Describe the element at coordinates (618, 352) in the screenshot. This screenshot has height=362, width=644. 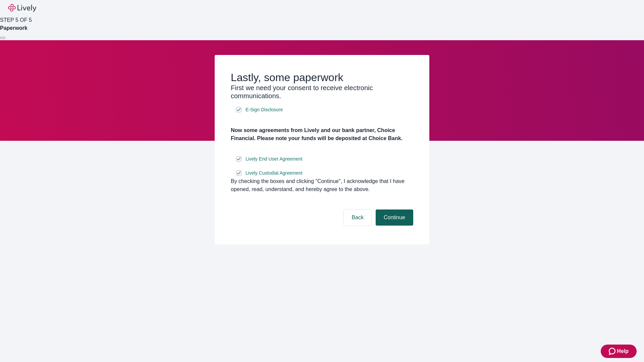
I see `button: Zendesk support iconHelp` at that location.